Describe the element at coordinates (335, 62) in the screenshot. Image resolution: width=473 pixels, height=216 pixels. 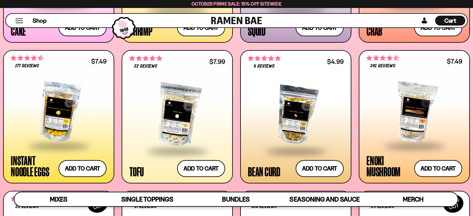
I see `div: $4.99` at that location.